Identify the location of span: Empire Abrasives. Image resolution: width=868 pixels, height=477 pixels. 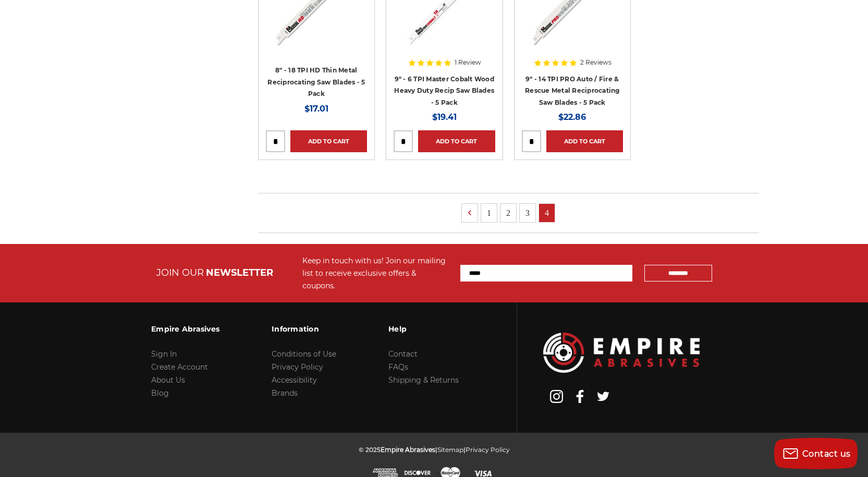
(408, 450).